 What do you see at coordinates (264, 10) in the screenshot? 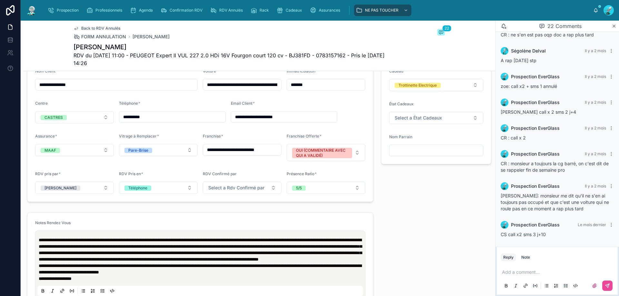
I see `span: Rack` at bounding box center [264, 10].